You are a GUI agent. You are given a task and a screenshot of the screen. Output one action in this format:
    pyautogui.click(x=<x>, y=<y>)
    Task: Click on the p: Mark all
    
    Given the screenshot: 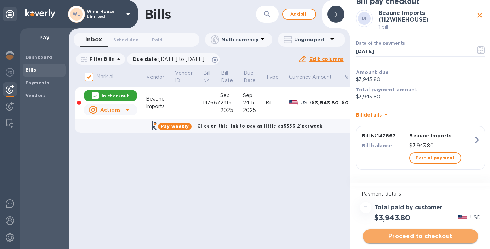 What is the action you would take?
    pyautogui.click(x=106, y=77)
    